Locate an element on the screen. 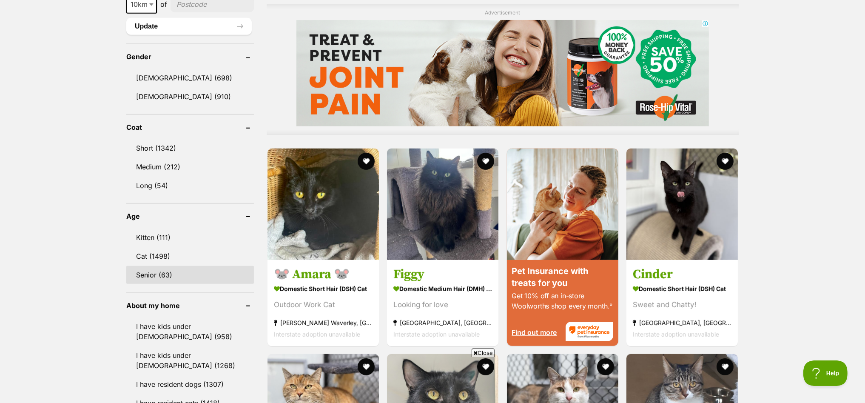 The image size is (865, 403). div: Advertisement is located at coordinates (503, 69).